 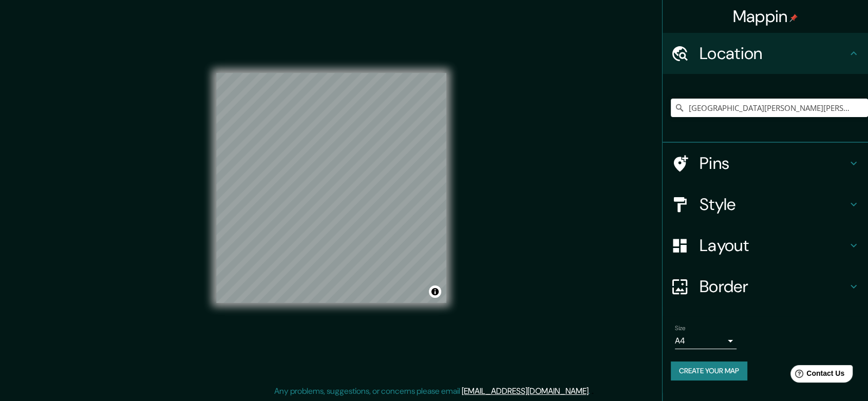 I want to click on h4: Style, so click(x=773, y=204).